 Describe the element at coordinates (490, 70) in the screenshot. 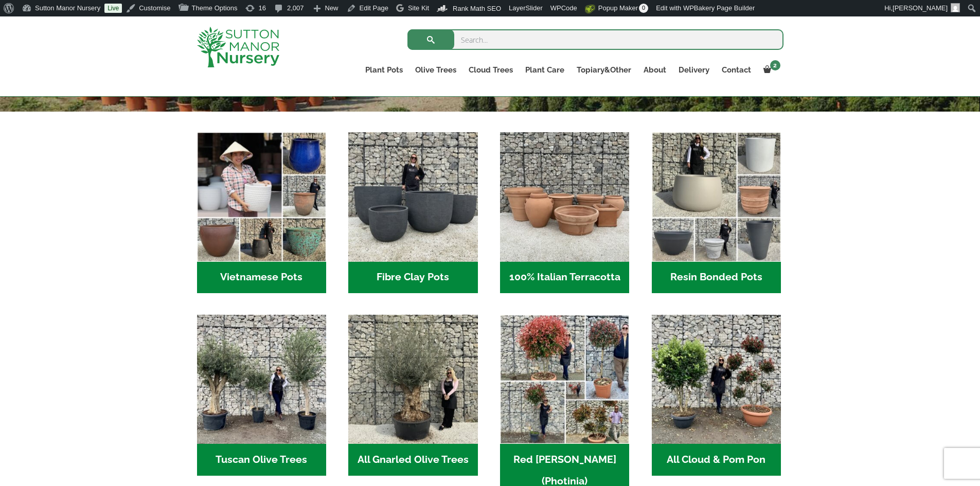

I see `a: Cloud Trees` at that location.